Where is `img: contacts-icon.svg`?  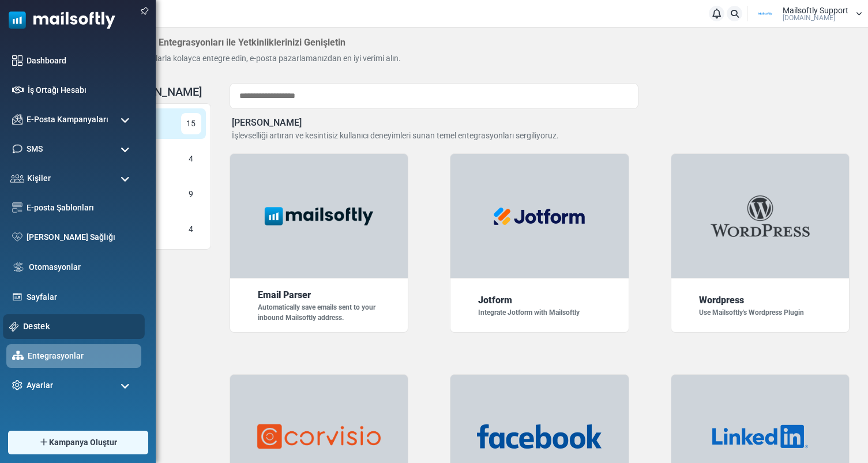 img: contacts-icon.svg is located at coordinates (17, 178).